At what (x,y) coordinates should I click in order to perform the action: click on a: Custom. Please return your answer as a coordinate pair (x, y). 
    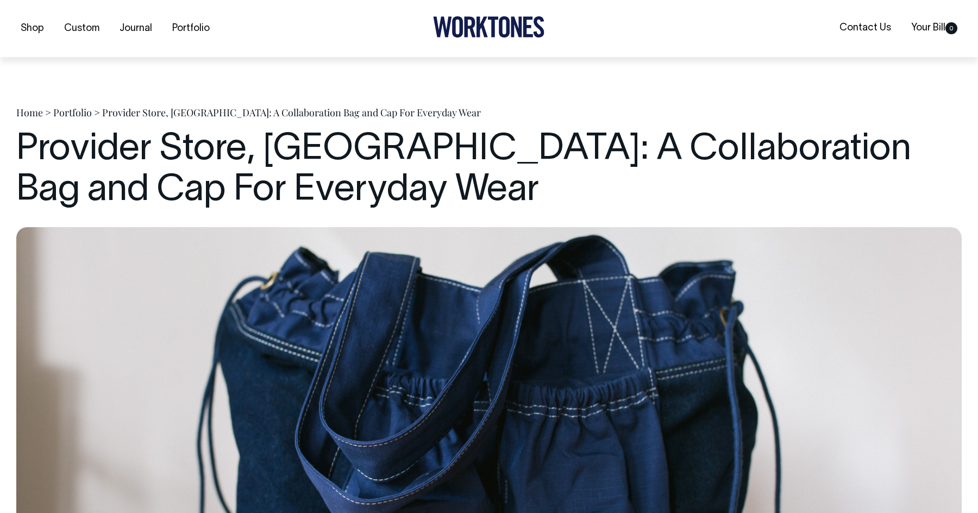
    Looking at the image, I should click on (82, 28).